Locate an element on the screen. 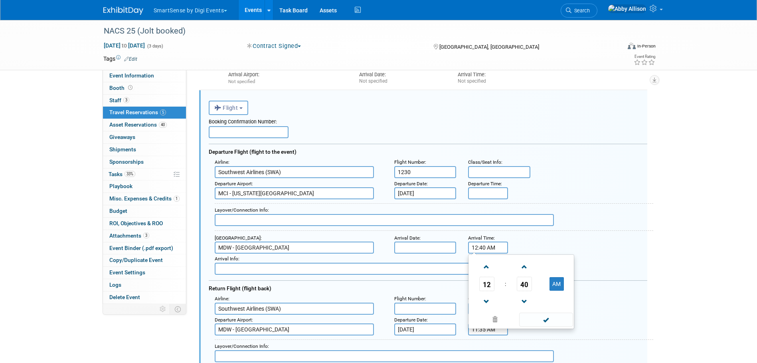 Image resolution: width=757 pixels, height=363 pixels. body: Rich Text Area. Press ALT-0 for help. is located at coordinates (215, 7).